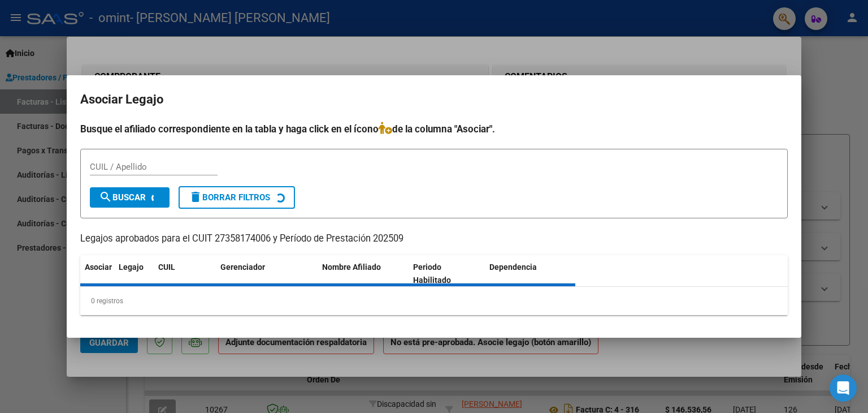  What do you see at coordinates (434, 129) in the screenshot?
I see `h4: Busque el afiliado correspondiente en la tabla y haga click en el ícono de la columna "Asociar".` at bounding box center [434, 129].